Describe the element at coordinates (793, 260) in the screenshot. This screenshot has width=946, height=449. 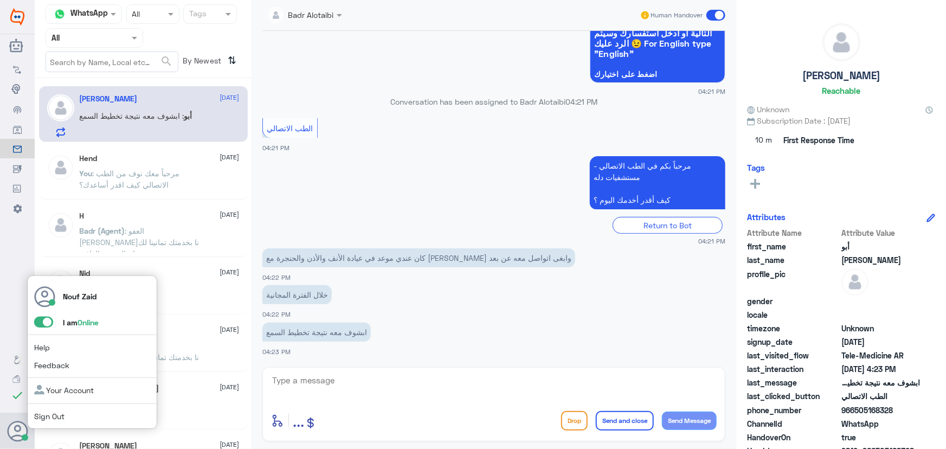
I see `span: last_name` at that location.